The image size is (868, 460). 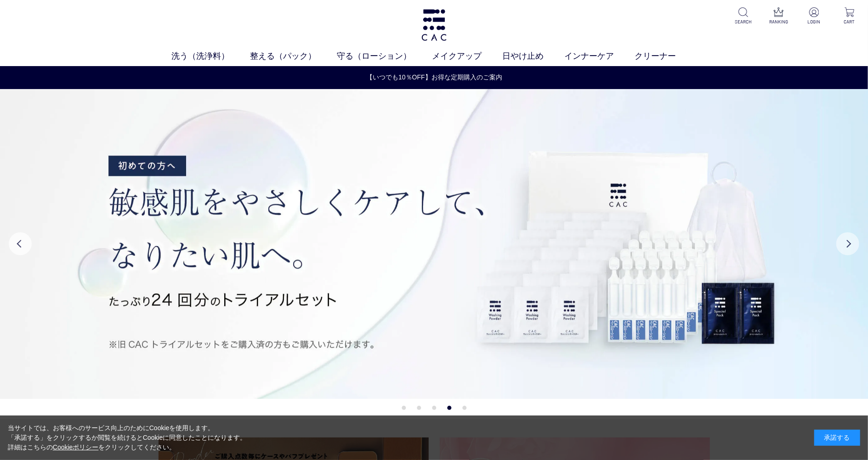 I want to click on a: 洗う（洗浄料）, so click(x=210, y=56).